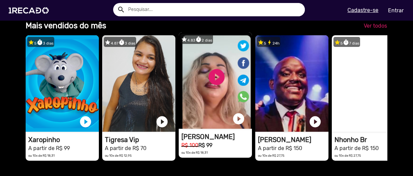  What do you see at coordinates (376, 26) in the screenshot?
I see `span: Ver todos` at bounding box center [376, 26].